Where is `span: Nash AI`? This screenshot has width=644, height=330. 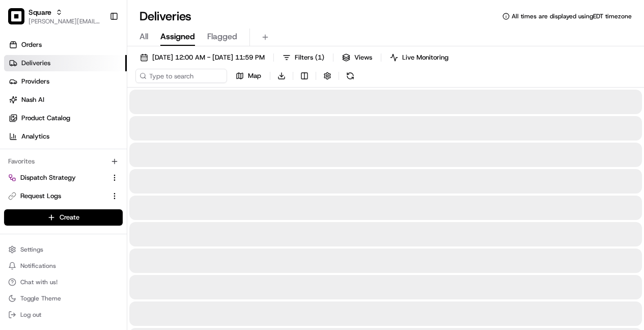 span: Nash AI is located at coordinates (32, 100).